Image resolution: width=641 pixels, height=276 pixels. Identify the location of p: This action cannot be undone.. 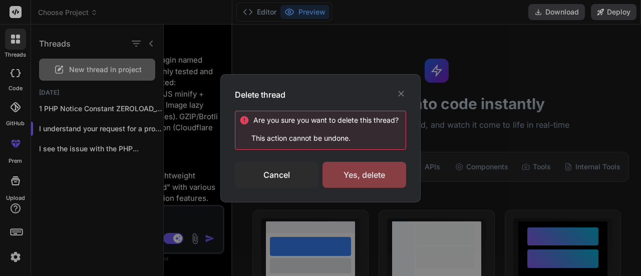
(322, 138).